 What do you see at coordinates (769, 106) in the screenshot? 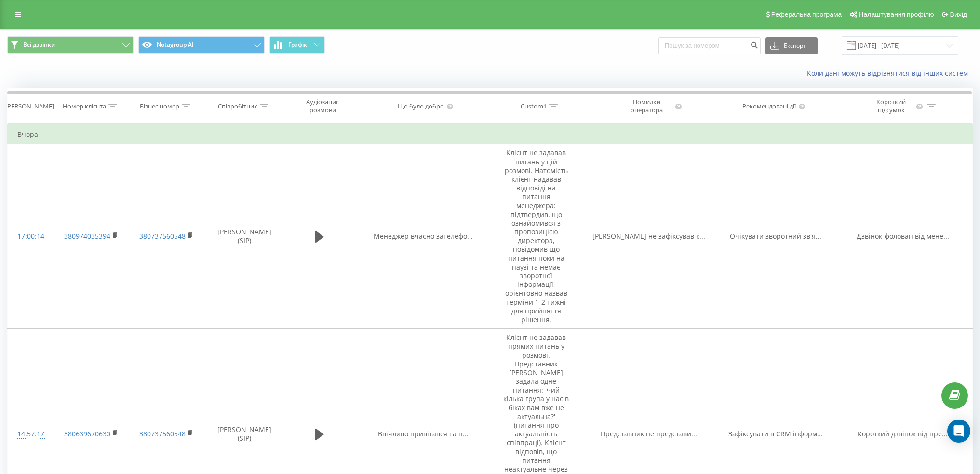
I see `div: Рекомендовані дії` at bounding box center [769, 106].